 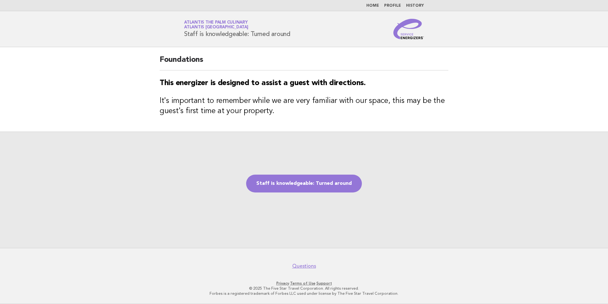 I want to click on a: Terms of Use, so click(x=303, y=283).